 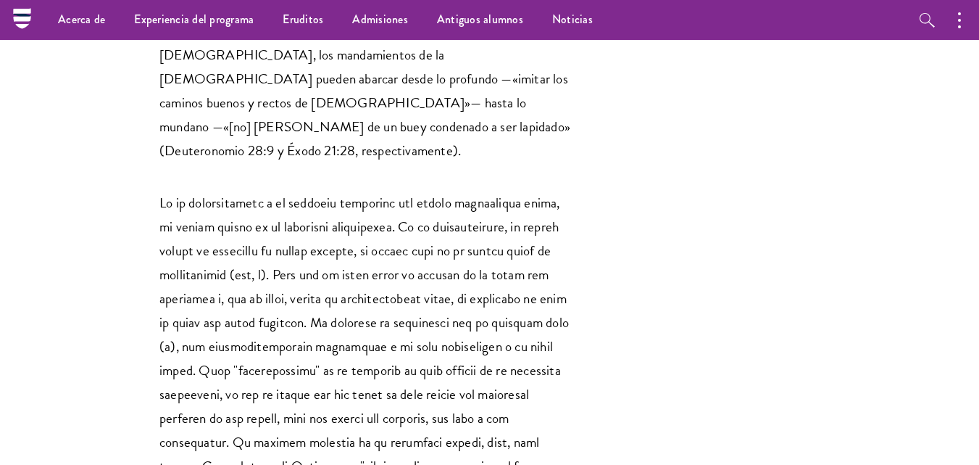 I want to click on font: Admisiones, so click(x=380, y=19).